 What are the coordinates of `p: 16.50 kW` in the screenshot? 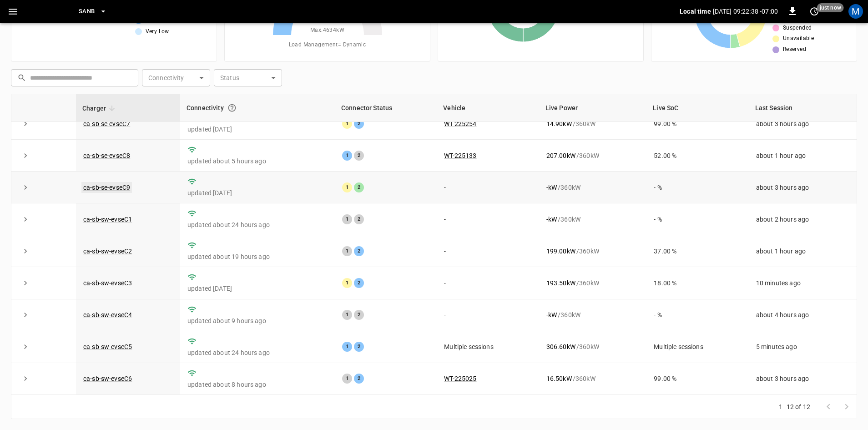 It's located at (559, 379).